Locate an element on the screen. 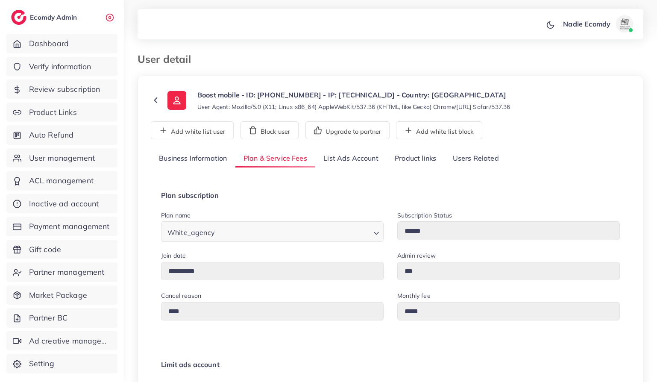 The height and width of the screenshot is (382, 657). a: Dashboard is located at coordinates (62, 44).